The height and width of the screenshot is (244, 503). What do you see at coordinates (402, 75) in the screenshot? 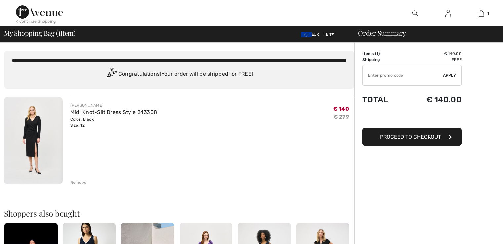
I see `input: Promo code` at bounding box center [402, 75].